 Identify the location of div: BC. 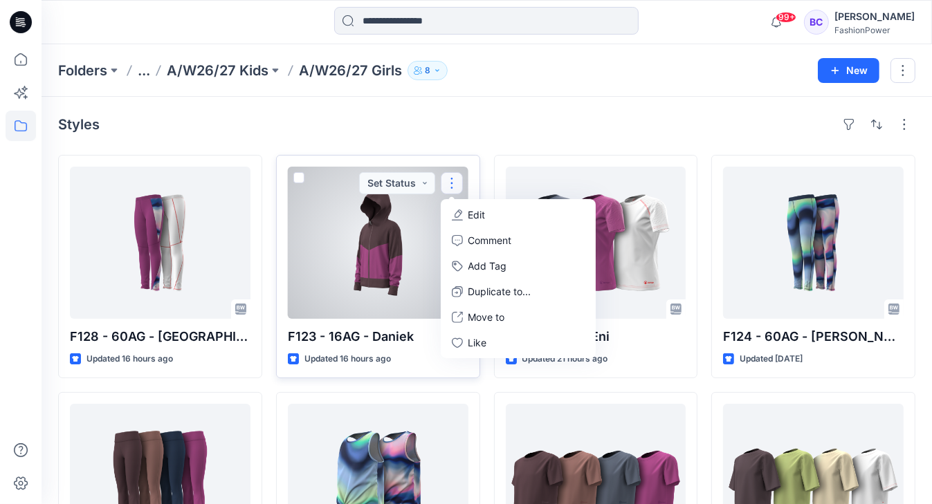
(816, 22).